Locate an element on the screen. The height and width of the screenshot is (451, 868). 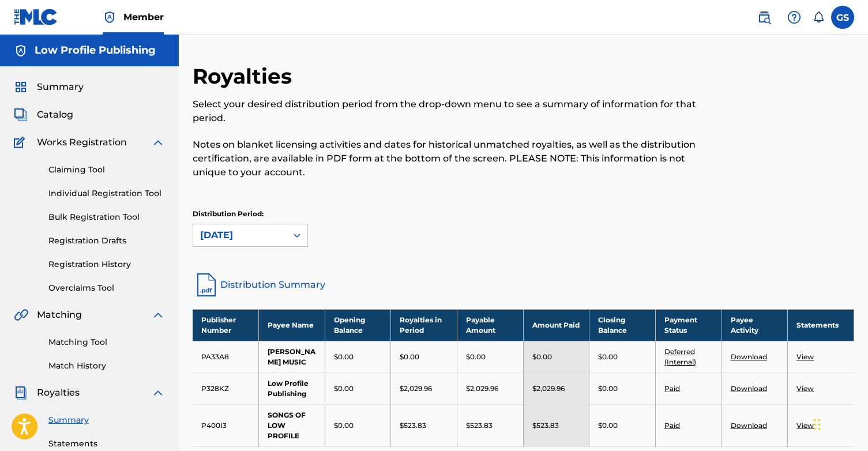
a: Registration Drafts is located at coordinates (107, 240).